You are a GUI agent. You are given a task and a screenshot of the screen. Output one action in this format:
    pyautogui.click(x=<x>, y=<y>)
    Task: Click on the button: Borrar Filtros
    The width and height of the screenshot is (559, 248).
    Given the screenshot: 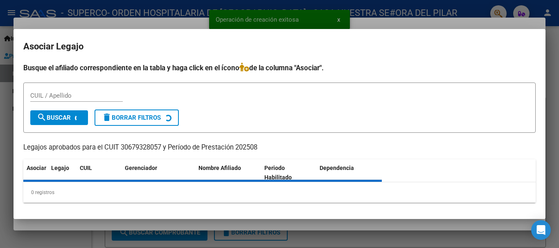 What is the action you would take?
    pyautogui.click(x=137, y=118)
    